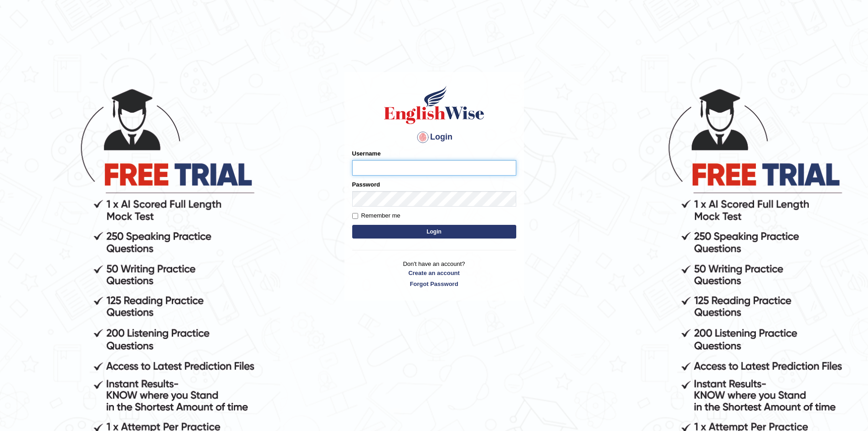  Describe the element at coordinates (366, 184) in the screenshot. I see `label: Password` at that location.